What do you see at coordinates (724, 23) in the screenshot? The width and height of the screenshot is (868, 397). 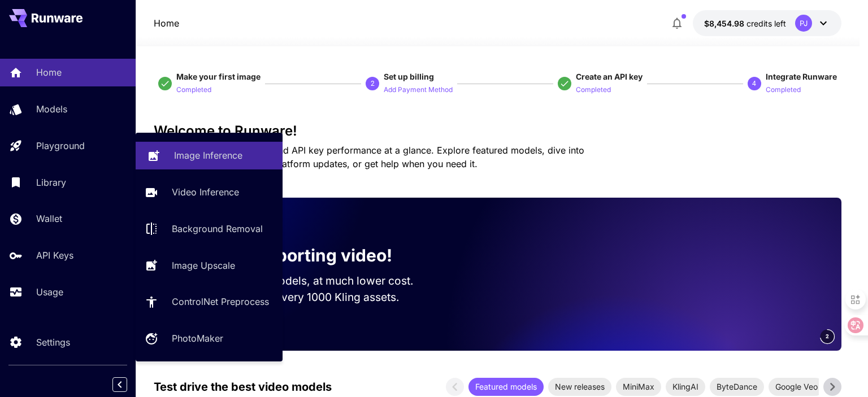 I see `span: $8,454.98` at bounding box center [724, 23].